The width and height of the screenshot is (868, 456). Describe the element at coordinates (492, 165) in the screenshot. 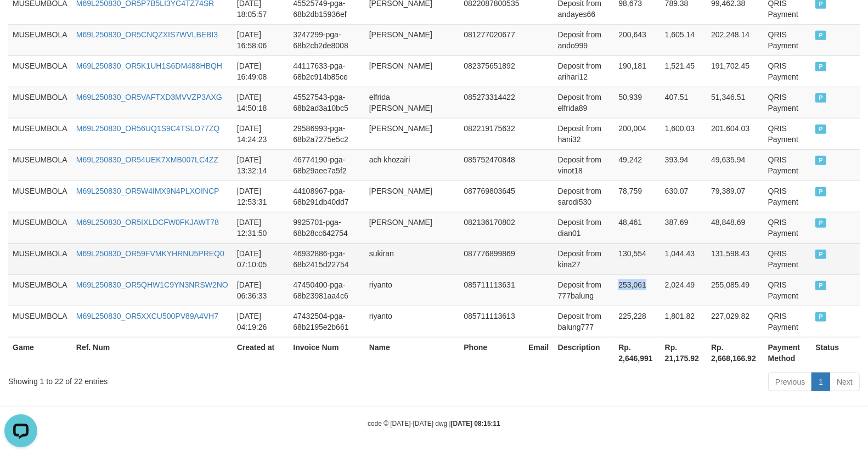

I see `td: 085752470848` at that location.